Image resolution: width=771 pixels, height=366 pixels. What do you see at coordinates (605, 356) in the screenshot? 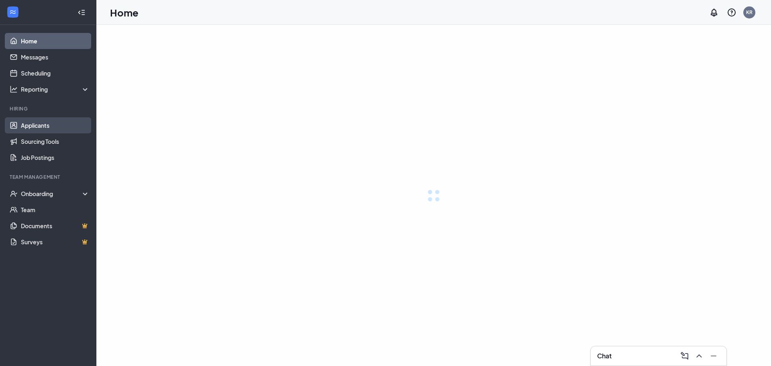
I see `h3: Chat` at bounding box center [605, 356].